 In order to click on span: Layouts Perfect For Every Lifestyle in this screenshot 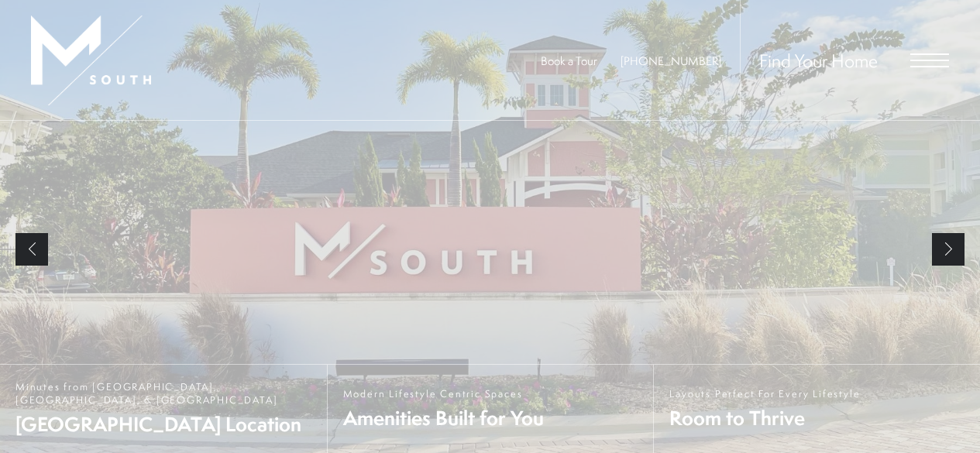, I will do `click(764, 393)`.